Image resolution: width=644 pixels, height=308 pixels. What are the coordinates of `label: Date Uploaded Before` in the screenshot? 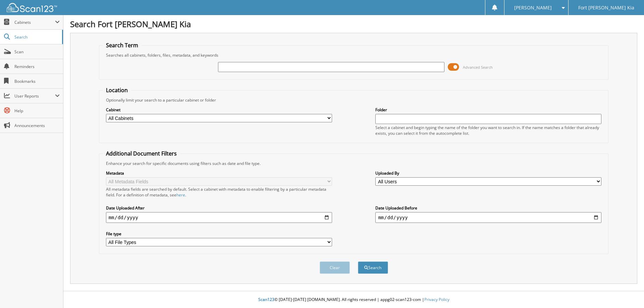 It's located at (488, 208).